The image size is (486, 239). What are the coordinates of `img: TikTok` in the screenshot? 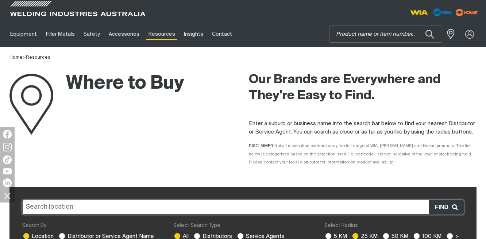 It's located at (7, 160).